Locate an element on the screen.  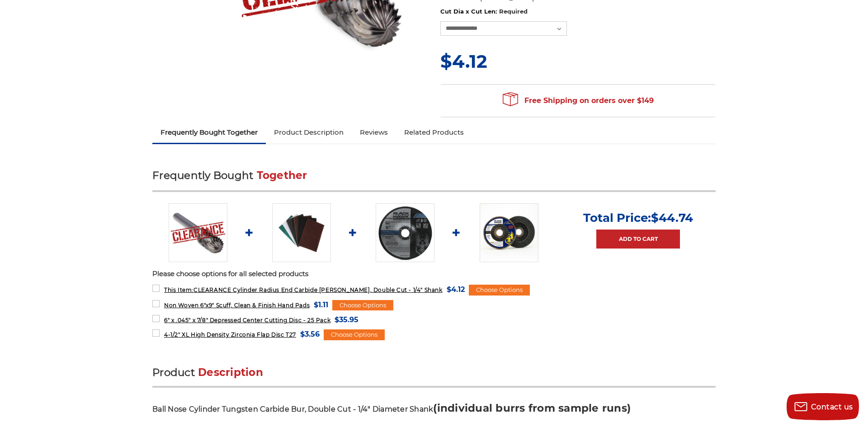
span: Contact us is located at coordinates (831, 406).